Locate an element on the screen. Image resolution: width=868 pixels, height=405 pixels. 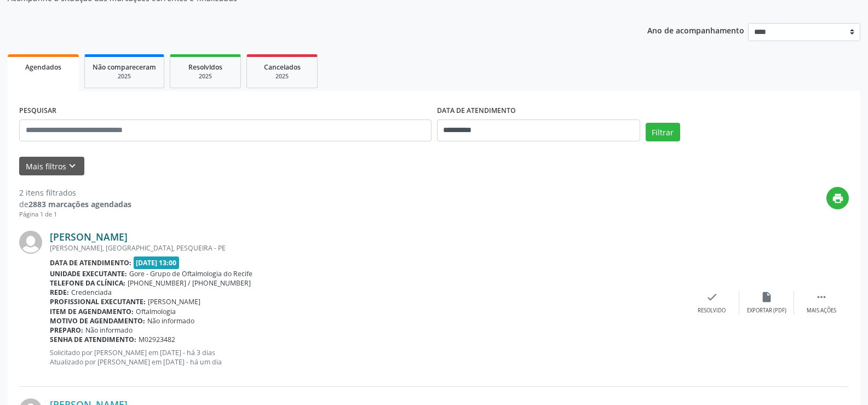
span: Cancelados is located at coordinates (282, 67).